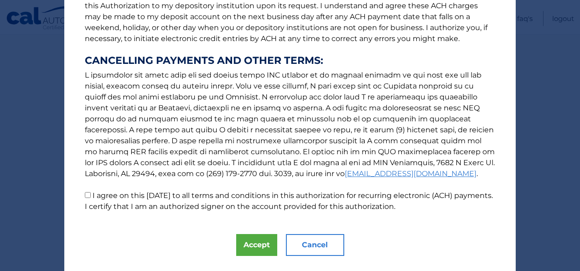 This screenshot has height=271, width=580. I want to click on strong: CANCELLING PAYMENTS AND OTHER TERMS:, so click(290, 61).